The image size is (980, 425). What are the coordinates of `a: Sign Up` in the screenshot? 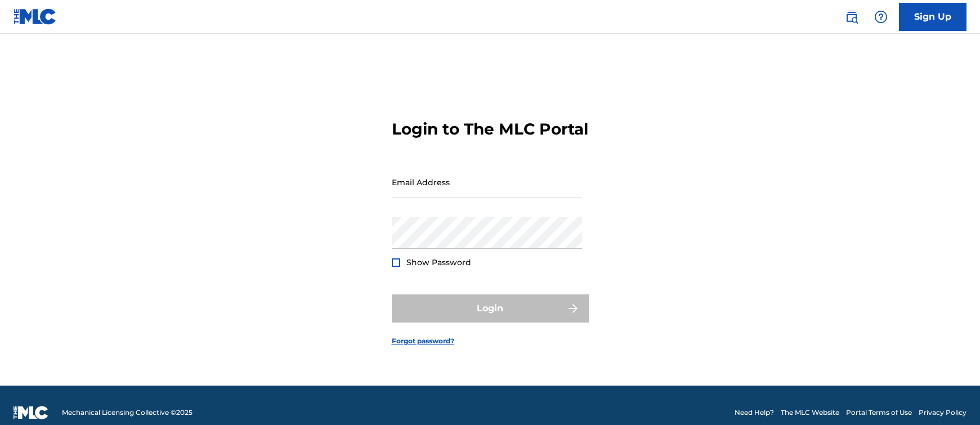 It's located at (932, 17).